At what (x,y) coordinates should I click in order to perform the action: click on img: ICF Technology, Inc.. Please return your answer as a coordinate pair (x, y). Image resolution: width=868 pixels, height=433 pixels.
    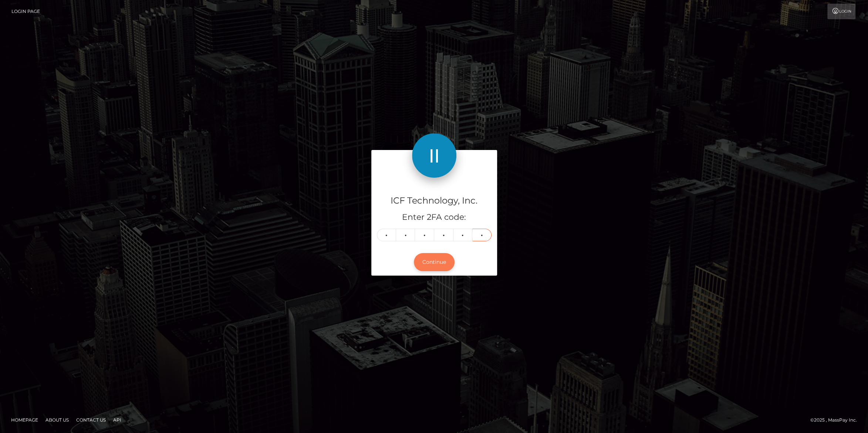
    Looking at the image, I should click on (434, 156).